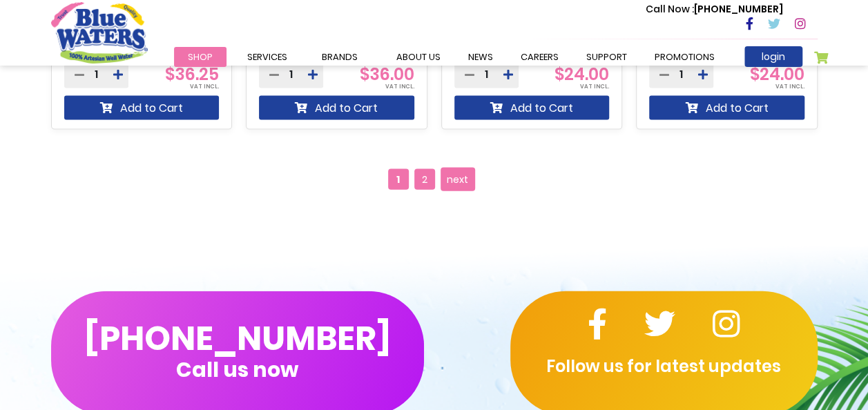 The width and height of the screenshot is (868, 410). Describe the element at coordinates (387, 74) in the screenshot. I see `span: $36.00` at that location.